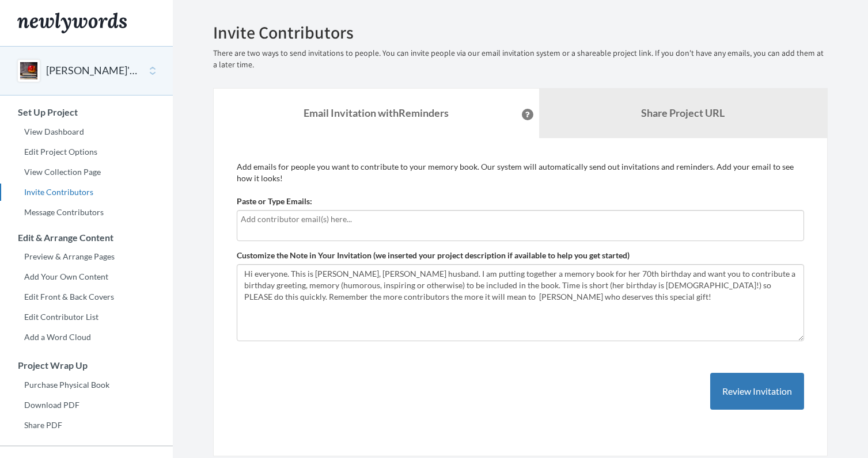 The height and width of the screenshot is (458, 868). Describe the element at coordinates (756, 391) in the screenshot. I see `button: Review Invitation` at that location.